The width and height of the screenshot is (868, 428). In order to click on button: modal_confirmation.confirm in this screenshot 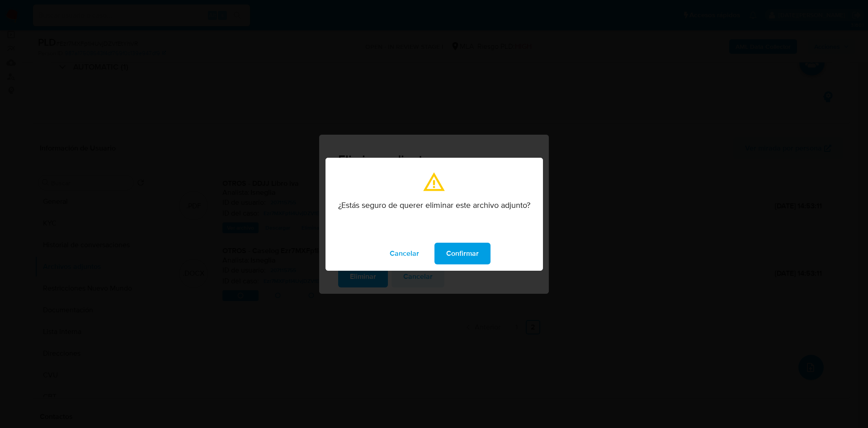, I will do `click(462, 253)`.